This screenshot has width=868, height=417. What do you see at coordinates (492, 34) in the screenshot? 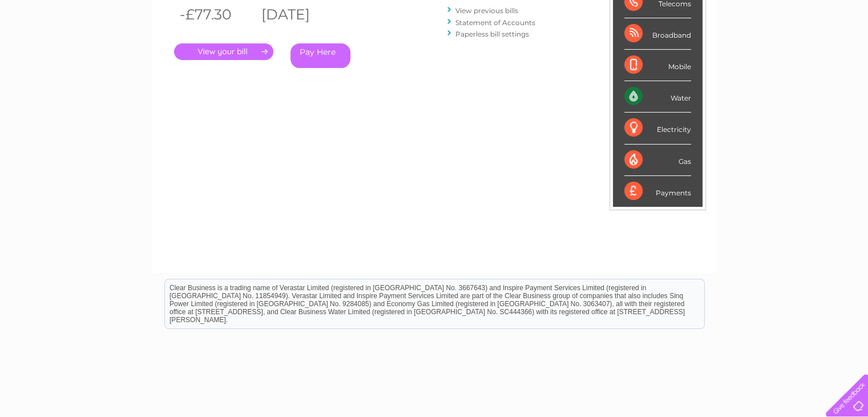
I see `a: Paperless bill settings` at bounding box center [492, 34].